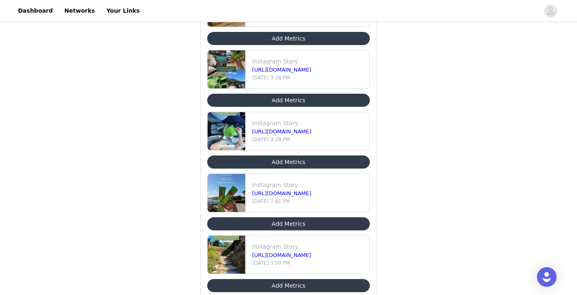 The height and width of the screenshot is (295, 577). I want to click on div: avatar, so click(550, 11).